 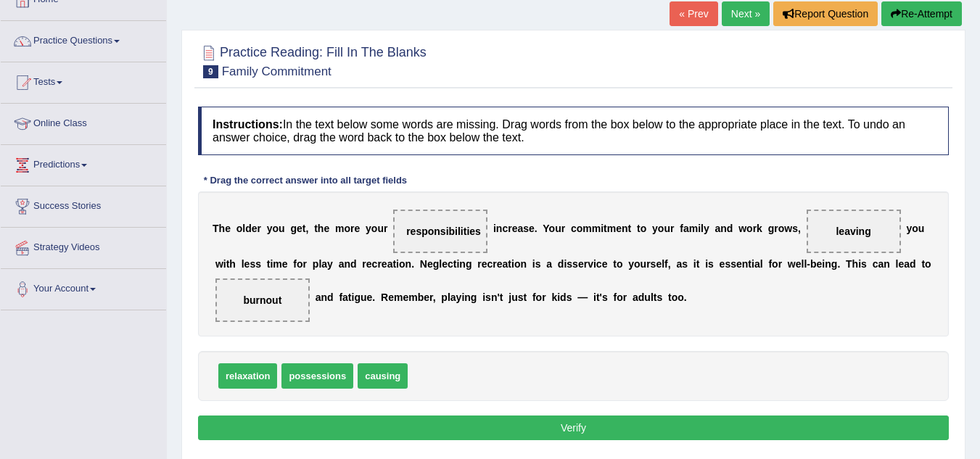 I want to click on a: Success Stories, so click(x=83, y=204).